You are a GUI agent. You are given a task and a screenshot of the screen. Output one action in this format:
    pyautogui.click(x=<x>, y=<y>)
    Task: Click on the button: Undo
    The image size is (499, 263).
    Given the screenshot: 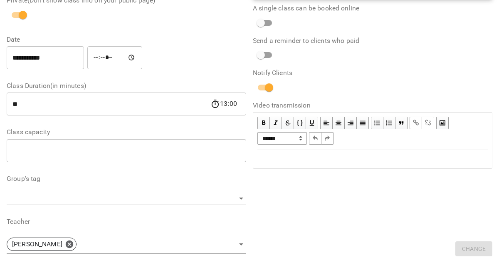 What is the action you would take?
    pyautogui.click(x=315, y=138)
    